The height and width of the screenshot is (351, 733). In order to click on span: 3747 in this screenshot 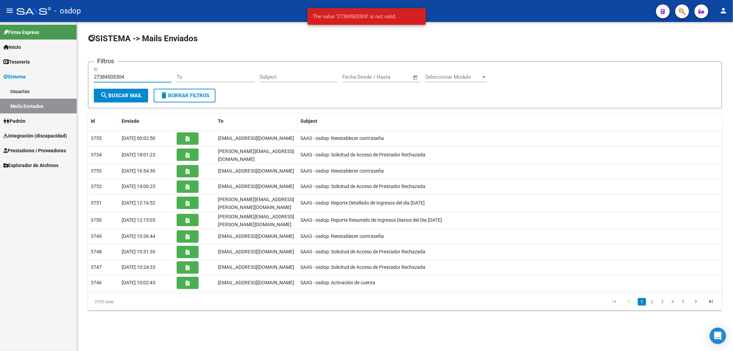, I will do `click(96, 267)`.